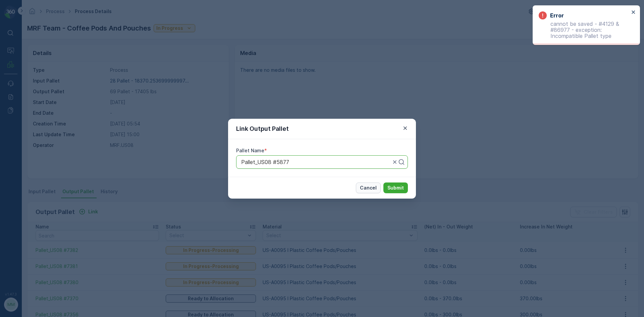  I want to click on button: Submit, so click(396, 188).